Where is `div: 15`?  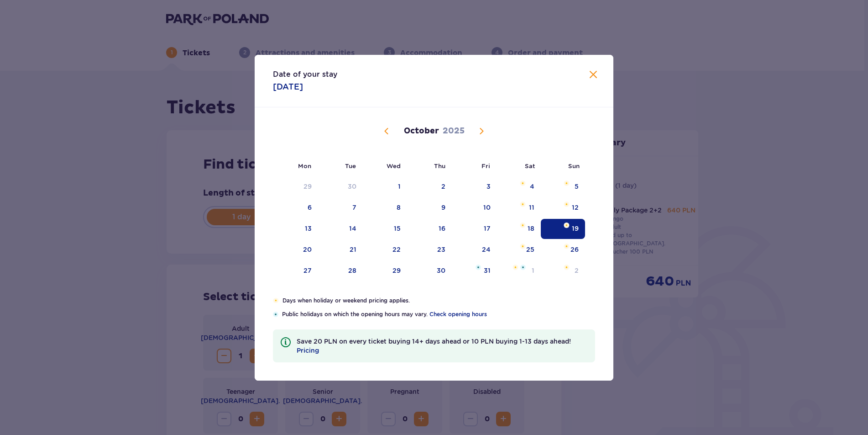
div: 15 is located at coordinates (397, 228).